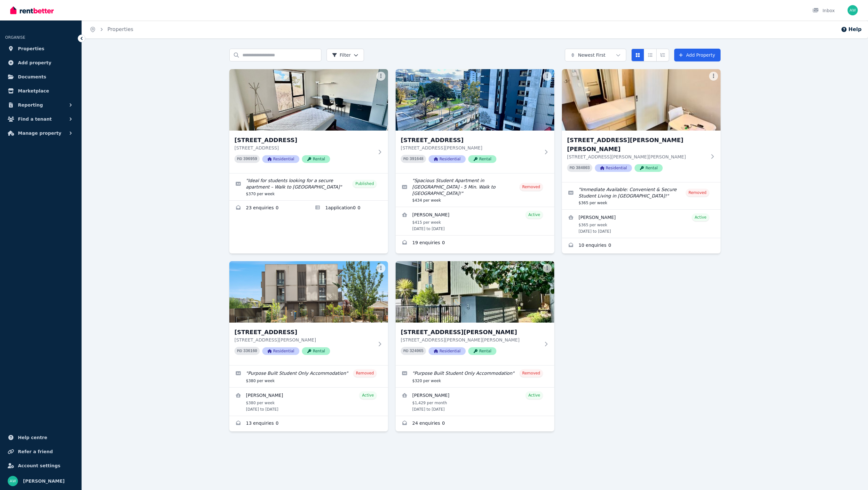 This screenshot has width=868, height=490. What do you see at coordinates (475, 401) in the screenshot?
I see `a: View details for Sadhwi Gurung` at bounding box center [475, 401].